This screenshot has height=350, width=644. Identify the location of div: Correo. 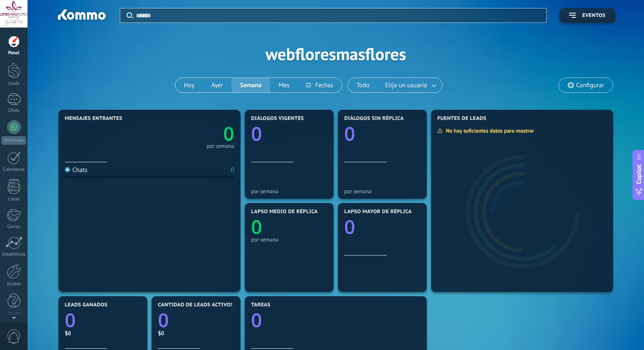
(14, 227).